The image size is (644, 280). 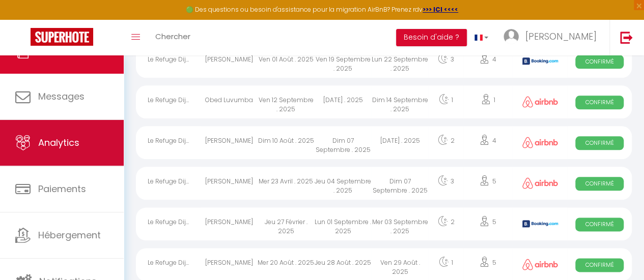 I want to click on span: Messages, so click(x=61, y=96).